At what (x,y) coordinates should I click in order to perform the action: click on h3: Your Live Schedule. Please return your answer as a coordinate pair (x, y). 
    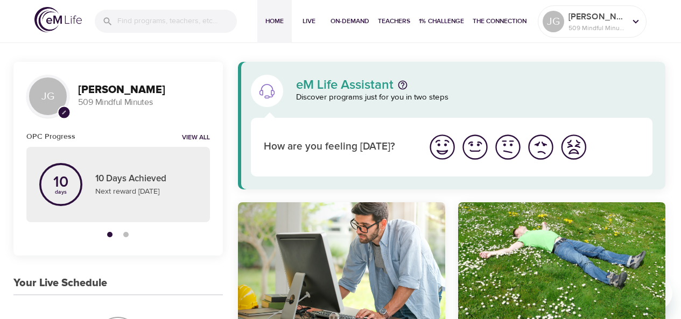
    Looking at the image, I should click on (60, 283).